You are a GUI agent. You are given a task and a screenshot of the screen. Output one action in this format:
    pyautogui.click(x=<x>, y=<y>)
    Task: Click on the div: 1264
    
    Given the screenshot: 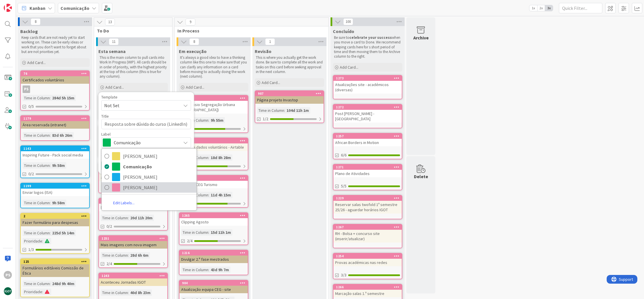 What is the action you would take?
    pyautogui.click(x=215, y=141)
    